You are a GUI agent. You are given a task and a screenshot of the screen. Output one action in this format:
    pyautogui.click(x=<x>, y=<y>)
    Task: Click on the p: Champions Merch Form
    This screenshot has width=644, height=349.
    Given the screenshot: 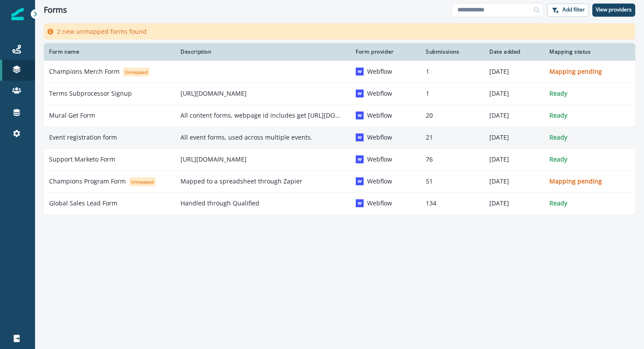 What is the action you would take?
    pyautogui.click(x=84, y=72)
    